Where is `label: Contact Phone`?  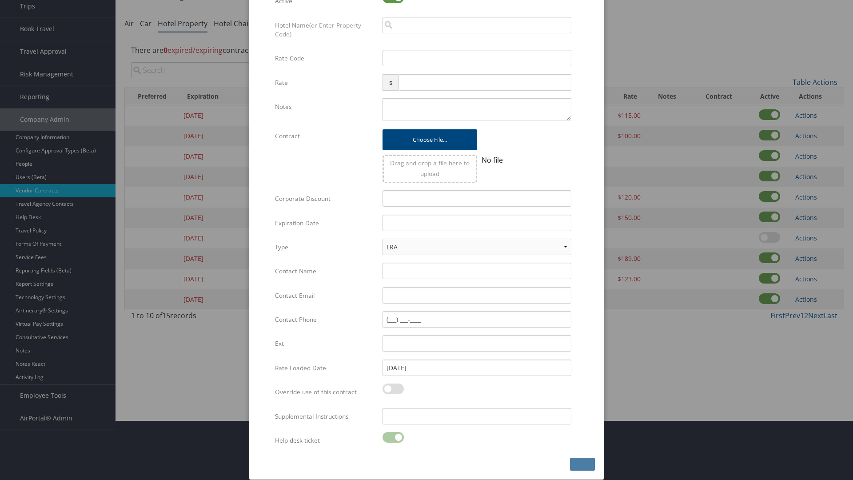
label: Contact Phone is located at coordinates (325, 319).